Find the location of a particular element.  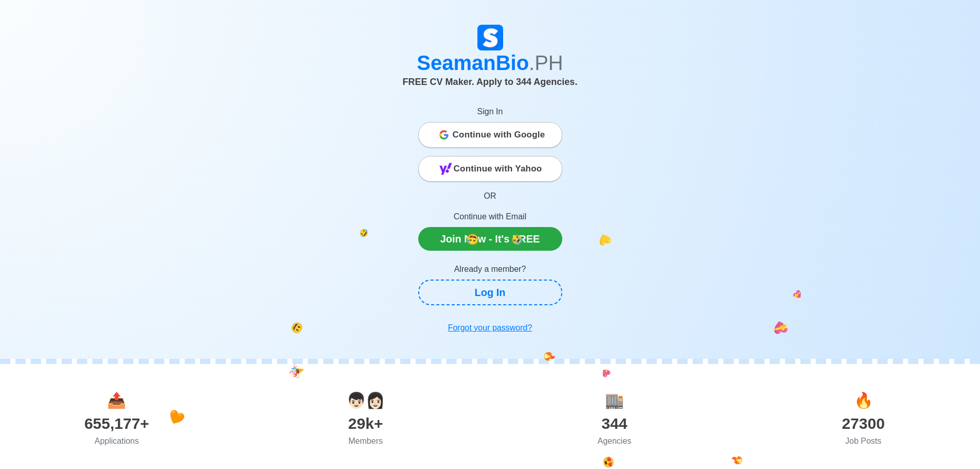

button: Continue with Yahoo is located at coordinates (490, 169).